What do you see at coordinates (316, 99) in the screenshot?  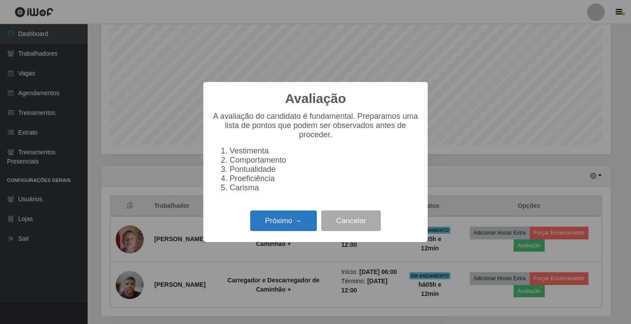 I see `h2: Avaliação` at bounding box center [316, 99].